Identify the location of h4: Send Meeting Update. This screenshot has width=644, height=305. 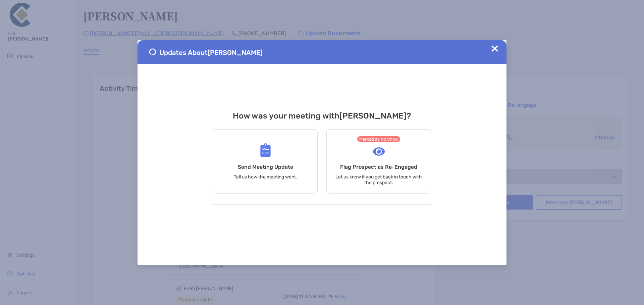
(265, 167).